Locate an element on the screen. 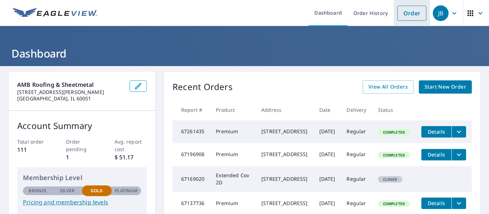 The width and height of the screenshot is (489, 214). a: View All Orders is located at coordinates (388, 87).